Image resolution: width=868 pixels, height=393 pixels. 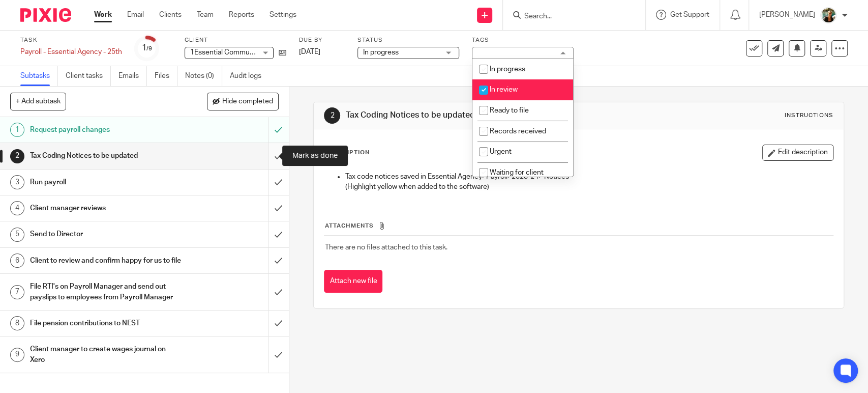 I want to click on button: Attach new file, so click(x=353, y=281).